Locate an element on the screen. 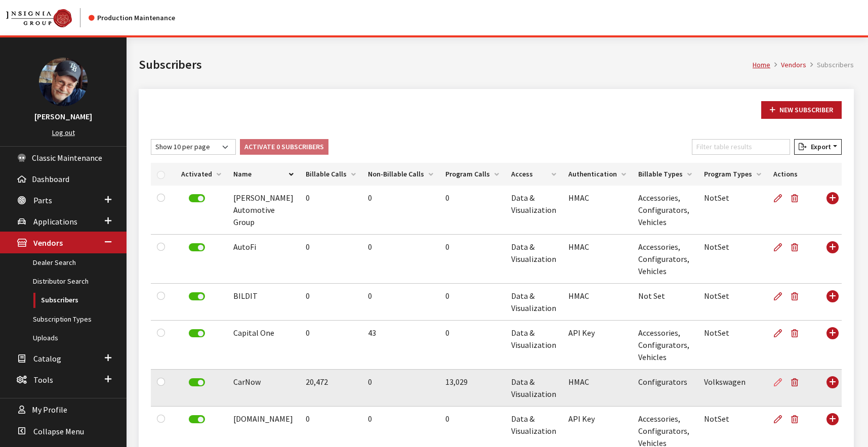 This screenshot has height=447, width=868. span: Tools is located at coordinates (43, 380).